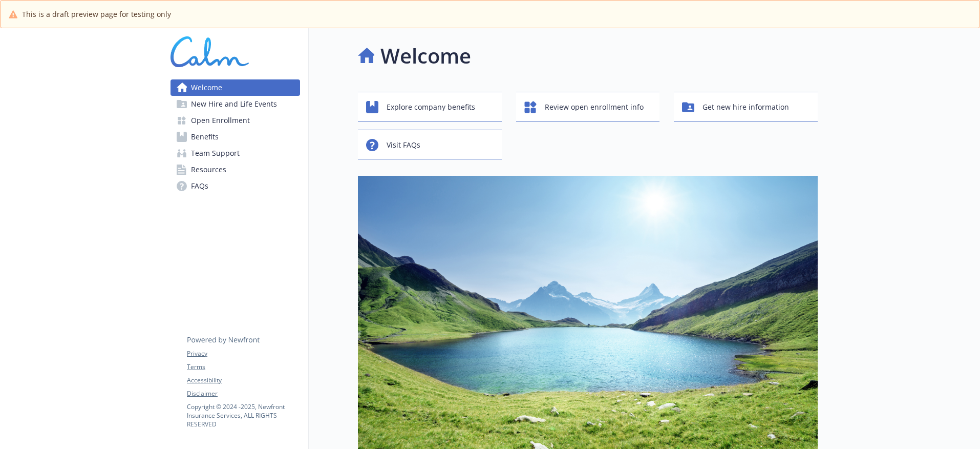 The height and width of the screenshot is (449, 980). I want to click on a: Disclaimer, so click(243, 393).